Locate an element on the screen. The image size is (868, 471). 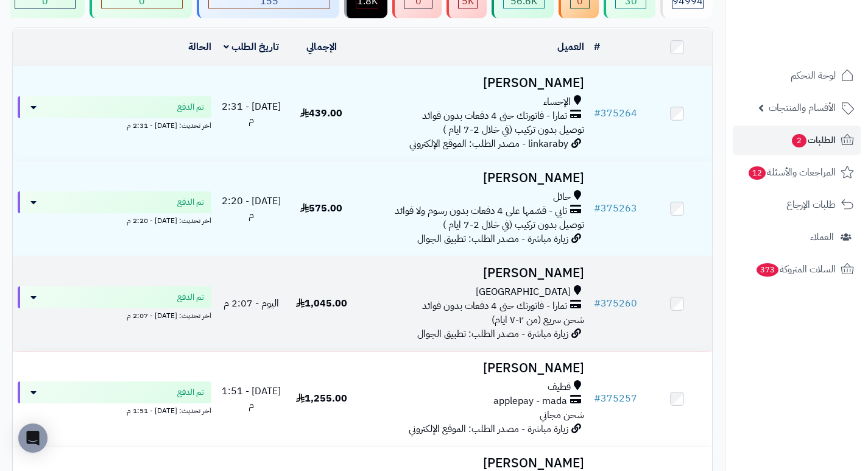
span: الطلبات is located at coordinates (813, 140).